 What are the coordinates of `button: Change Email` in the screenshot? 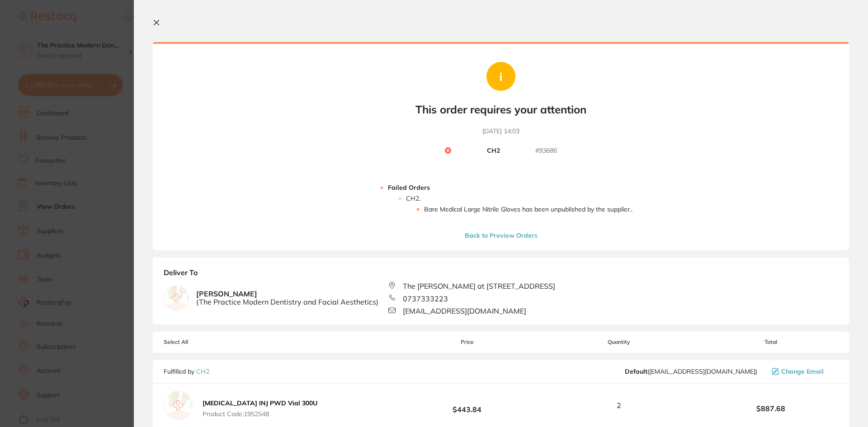 It's located at (803, 371).